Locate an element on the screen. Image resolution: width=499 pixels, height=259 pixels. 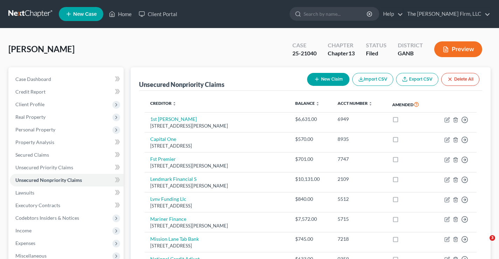
button: Delete All is located at coordinates (460, 79).